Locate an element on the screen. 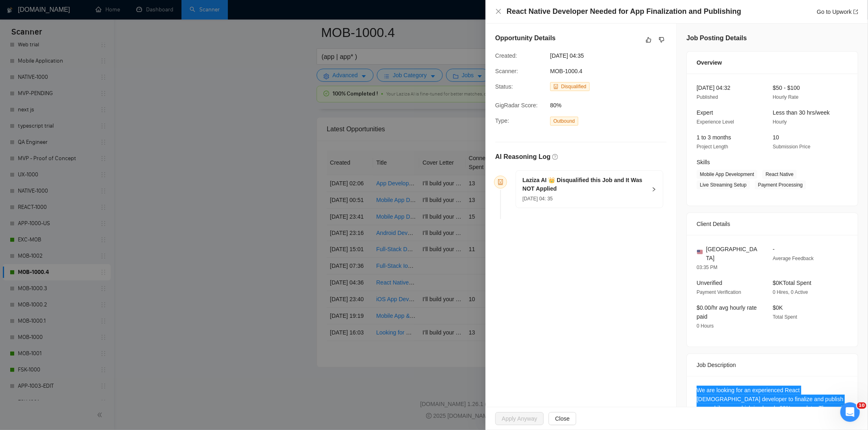  span: Scanner: is located at coordinates (506, 71).